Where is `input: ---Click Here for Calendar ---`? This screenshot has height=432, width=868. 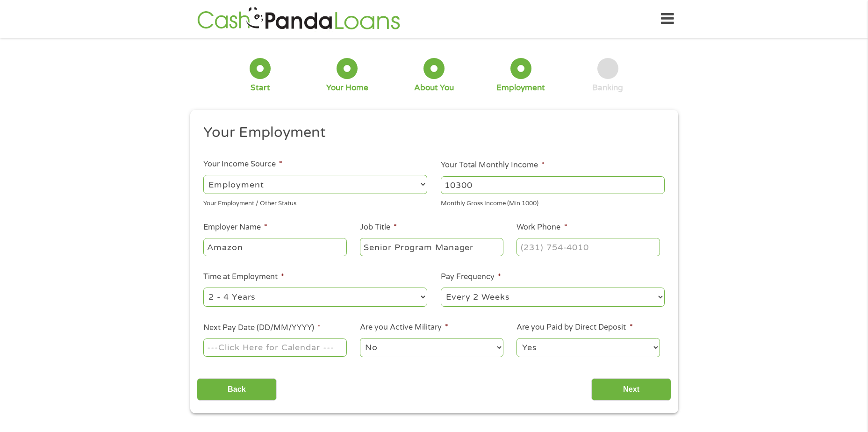 input: ---Click Here for Calendar --- is located at coordinates (275, 348).